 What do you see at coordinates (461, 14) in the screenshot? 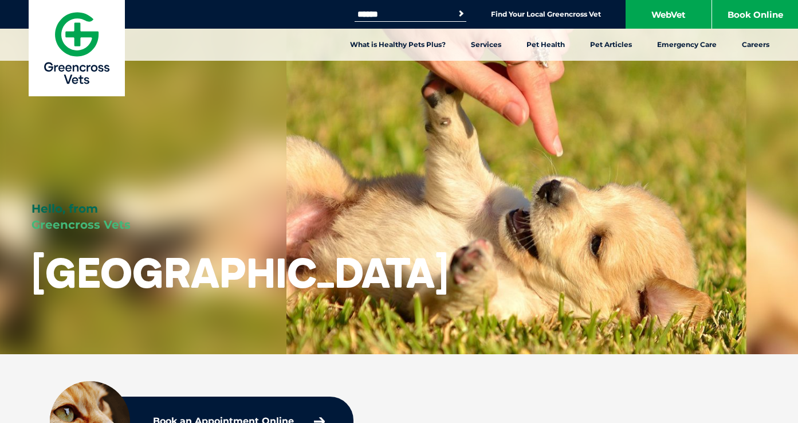
I see `button: Search` at bounding box center [461, 14].